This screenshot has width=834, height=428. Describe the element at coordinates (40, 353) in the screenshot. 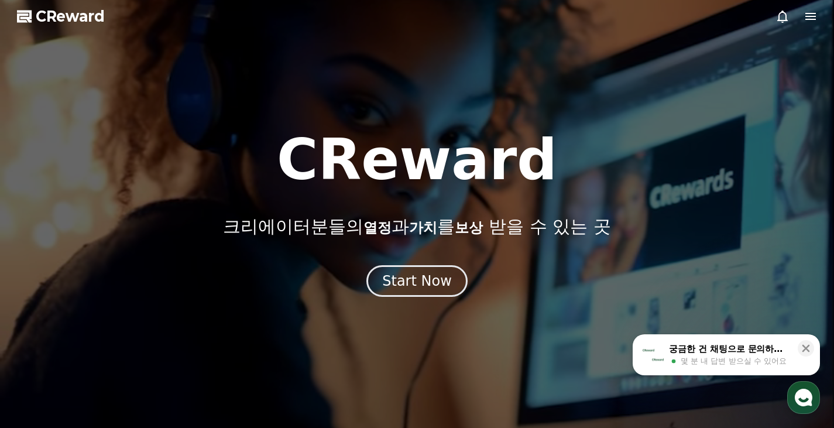

I see `span: 홈` at that location.